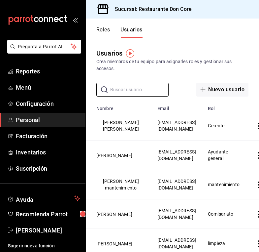 This screenshot has height=252, width=259. Describe the element at coordinates (48, 71) in the screenshot. I see `span: Reportes` at that location.